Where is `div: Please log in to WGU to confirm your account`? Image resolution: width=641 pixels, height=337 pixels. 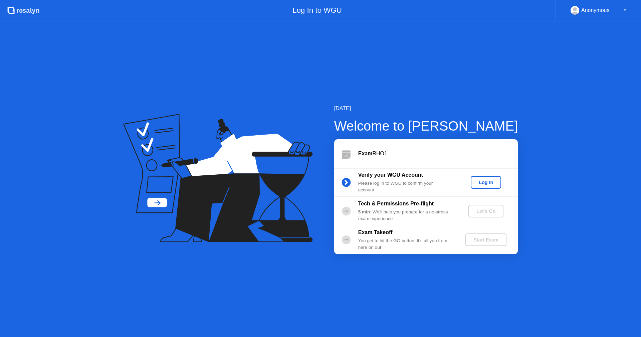
div: Please log in to WGU to confirm your account is located at coordinates (406, 187).